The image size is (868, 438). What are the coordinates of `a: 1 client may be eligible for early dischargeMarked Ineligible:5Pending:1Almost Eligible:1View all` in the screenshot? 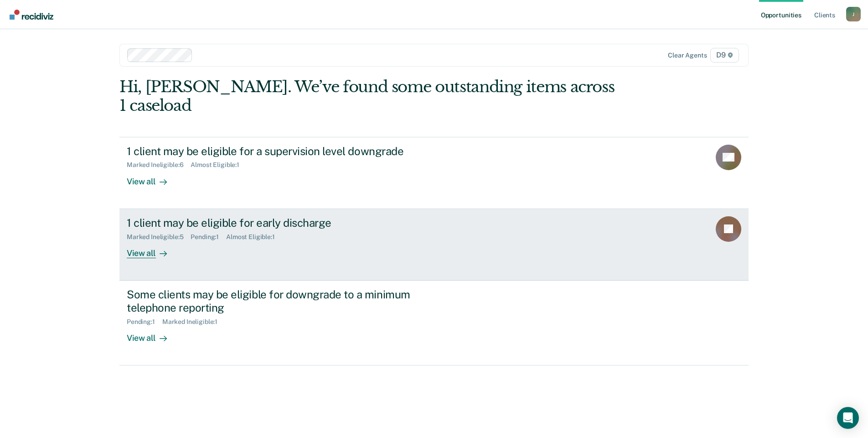 It's located at (434, 244).